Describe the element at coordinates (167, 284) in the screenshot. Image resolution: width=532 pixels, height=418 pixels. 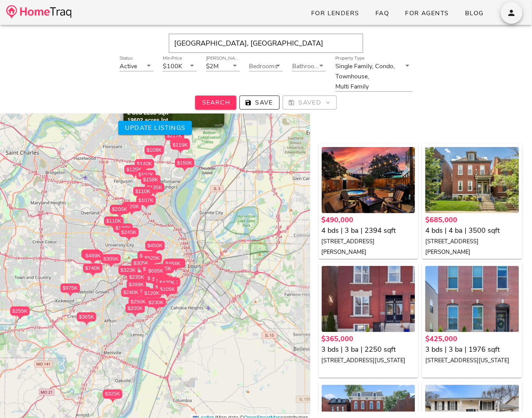
I see `div: $425K` at that location.